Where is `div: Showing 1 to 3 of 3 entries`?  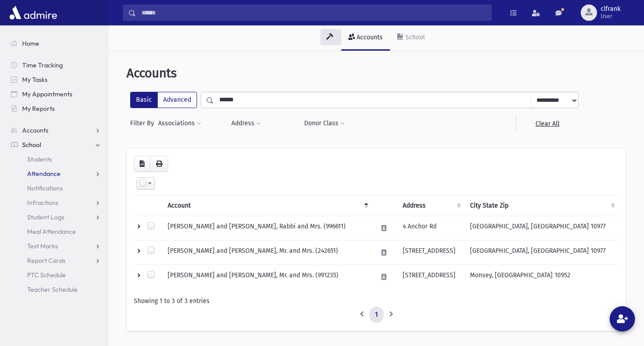
div: Showing 1 to 3 of 3 entries is located at coordinates (376, 300).